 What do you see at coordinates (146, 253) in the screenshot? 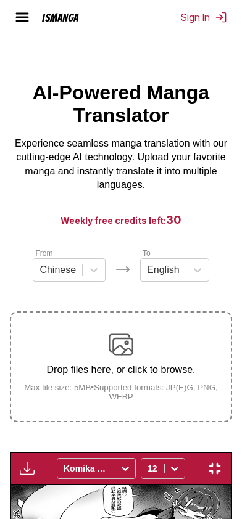
I see `label: To` at bounding box center [146, 253].